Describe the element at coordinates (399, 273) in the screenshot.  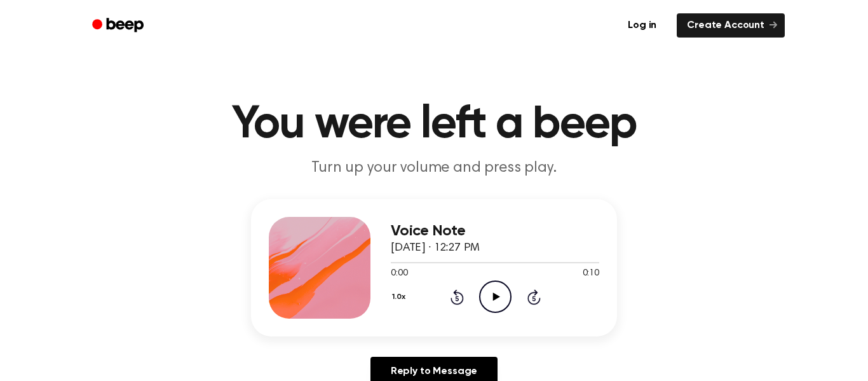
I see `span: 0:00` at that location.